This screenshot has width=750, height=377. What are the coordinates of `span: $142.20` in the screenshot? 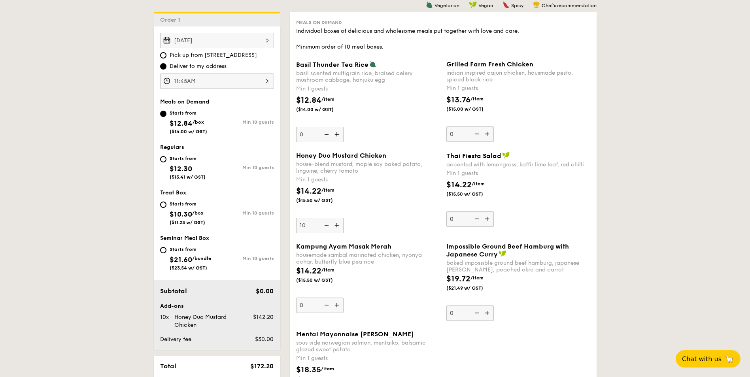 It's located at (263, 317).